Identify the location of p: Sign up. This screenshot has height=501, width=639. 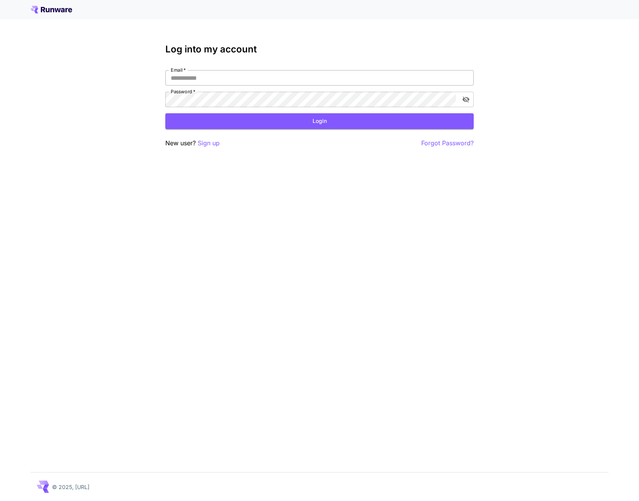
(209, 143).